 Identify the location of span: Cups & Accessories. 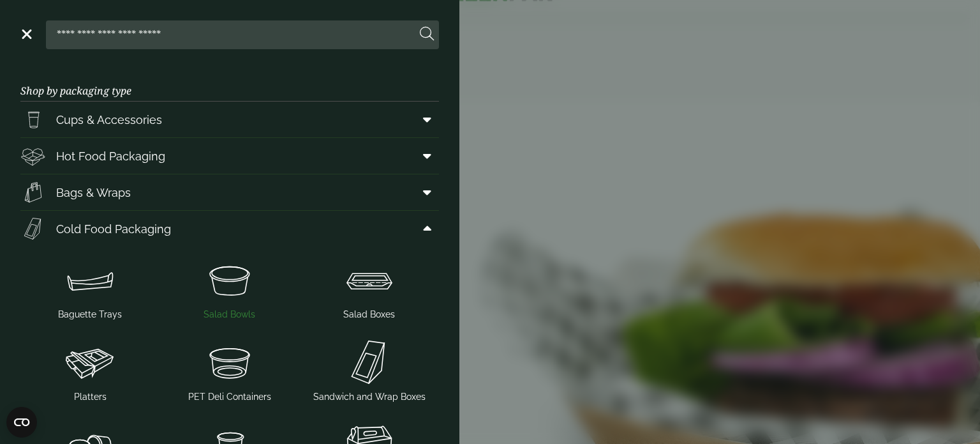
(109, 119).